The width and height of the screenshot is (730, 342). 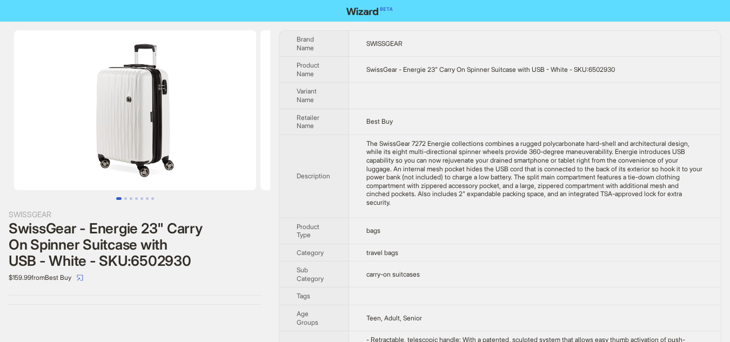 I want to click on span: Description, so click(x=313, y=176).